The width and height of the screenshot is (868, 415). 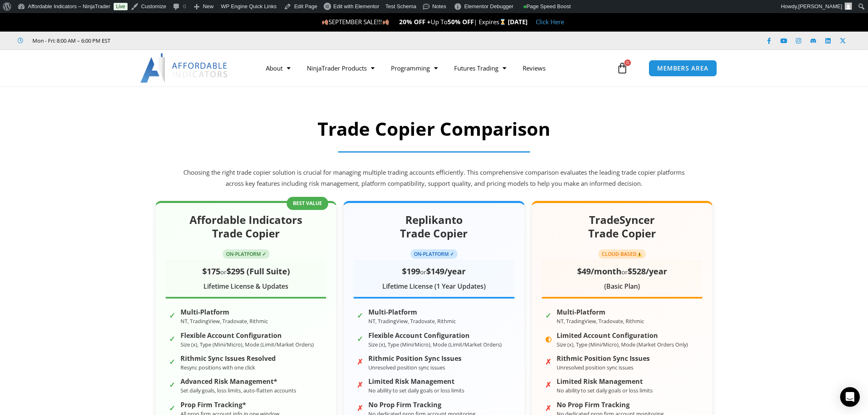 I want to click on span: Edit with Elementor, so click(x=357, y=6).